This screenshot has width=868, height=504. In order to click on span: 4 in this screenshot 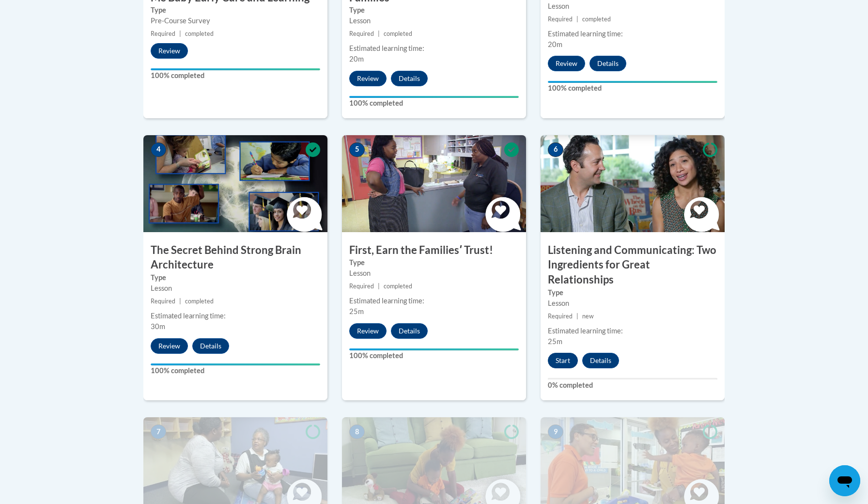, I will do `click(158, 150)`.